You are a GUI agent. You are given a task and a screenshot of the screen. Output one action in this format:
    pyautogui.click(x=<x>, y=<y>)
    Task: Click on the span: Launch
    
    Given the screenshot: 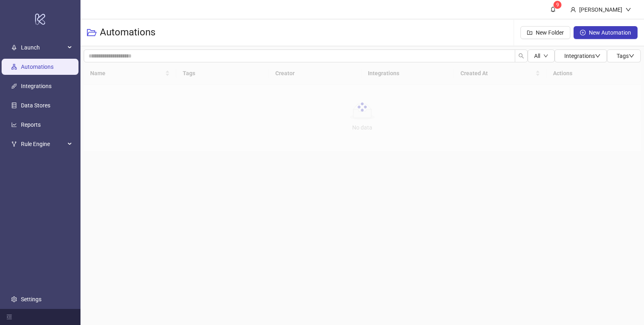 What is the action you would take?
    pyautogui.click(x=43, y=47)
    